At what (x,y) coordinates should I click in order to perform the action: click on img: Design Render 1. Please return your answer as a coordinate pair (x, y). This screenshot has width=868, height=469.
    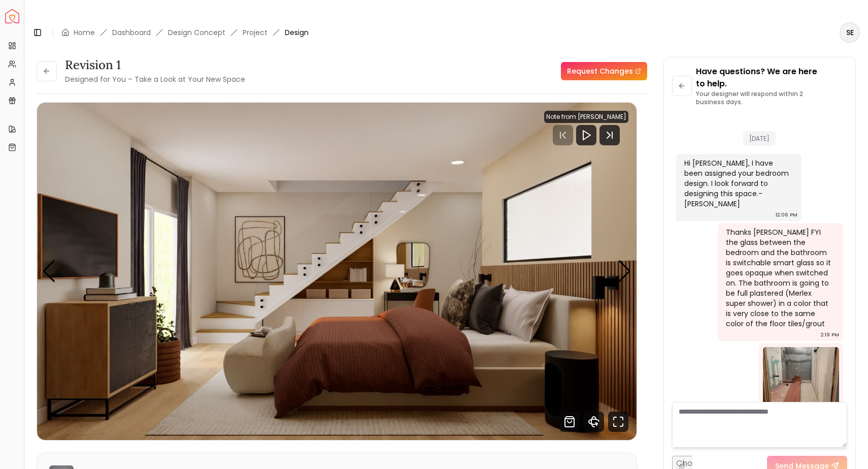
    Looking at the image, I should click on (337, 271).